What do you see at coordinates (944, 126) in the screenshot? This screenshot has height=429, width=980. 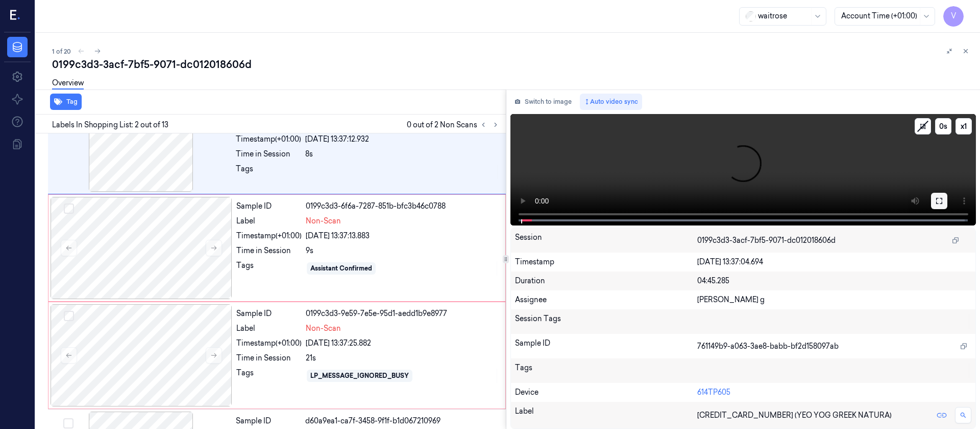 I see `button: 0s` at bounding box center [944, 126].